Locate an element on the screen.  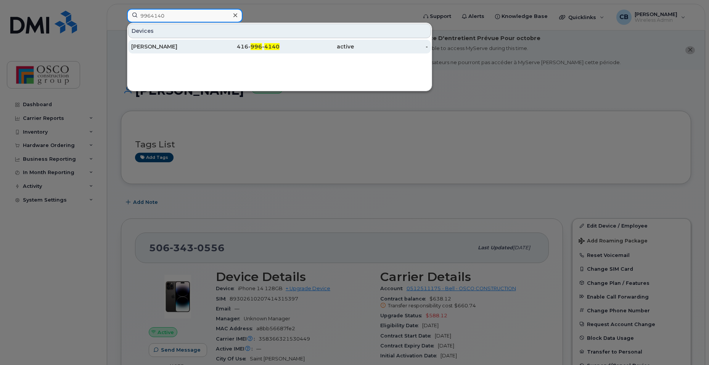
div: Devices is located at coordinates (280, 31).